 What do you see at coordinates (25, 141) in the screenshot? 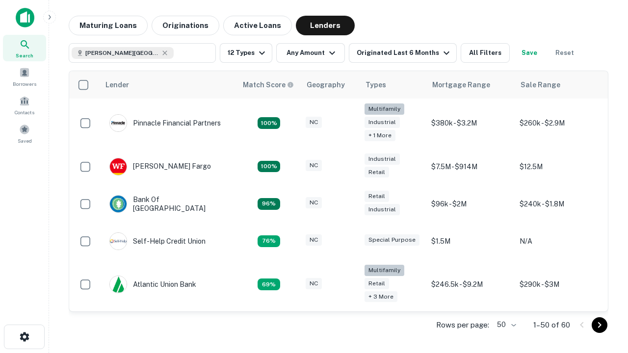
I see `span: Saved` at bounding box center [25, 141].